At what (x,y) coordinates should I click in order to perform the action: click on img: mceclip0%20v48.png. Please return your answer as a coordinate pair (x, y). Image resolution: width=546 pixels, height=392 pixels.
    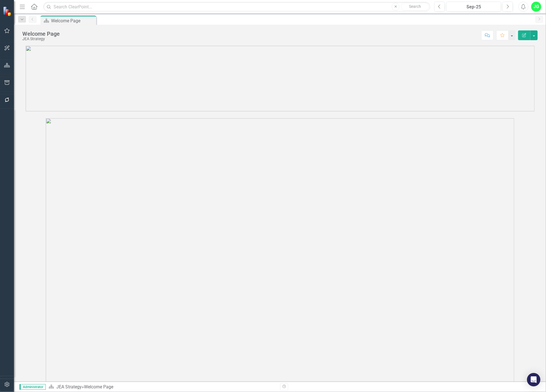
    Looking at the image, I should click on (280, 78).